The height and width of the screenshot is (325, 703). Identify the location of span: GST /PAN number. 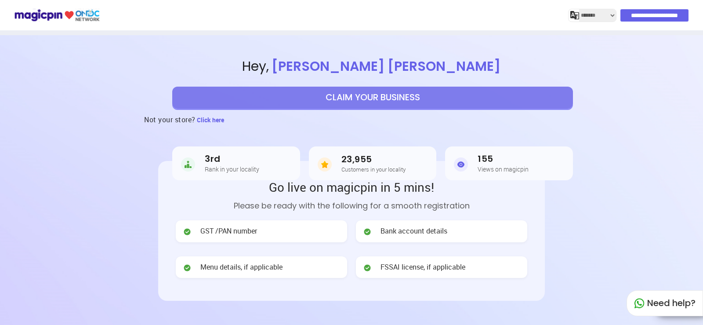
(229, 231).